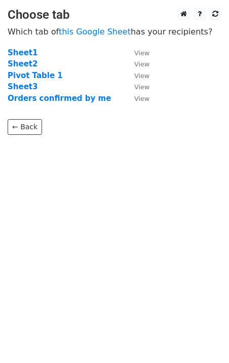 The image size is (229, 363). What do you see at coordinates (22, 87) in the screenshot?
I see `a: Sheet3` at bounding box center [22, 87].